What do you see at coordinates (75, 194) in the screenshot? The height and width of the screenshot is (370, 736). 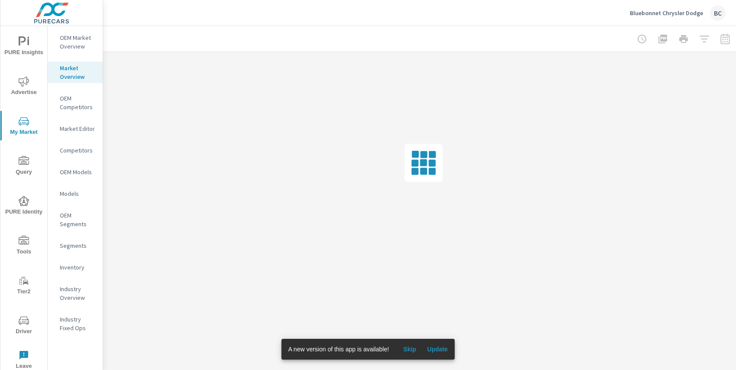 I see `div: Models` at bounding box center [75, 194].